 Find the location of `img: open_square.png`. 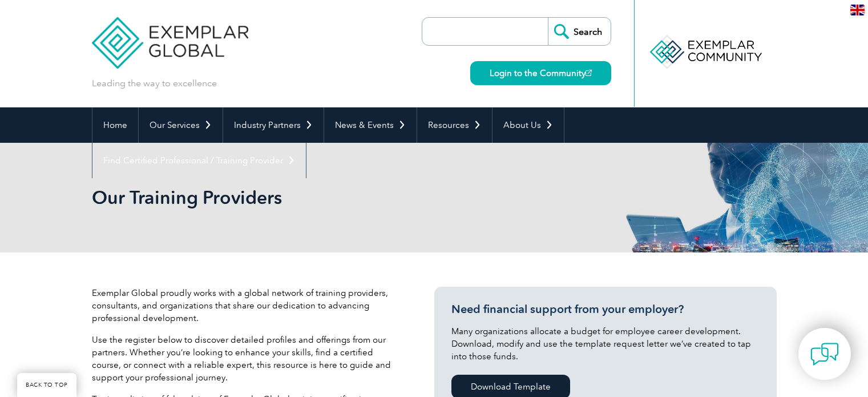

img: open_square.png is located at coordinates (588, 73).